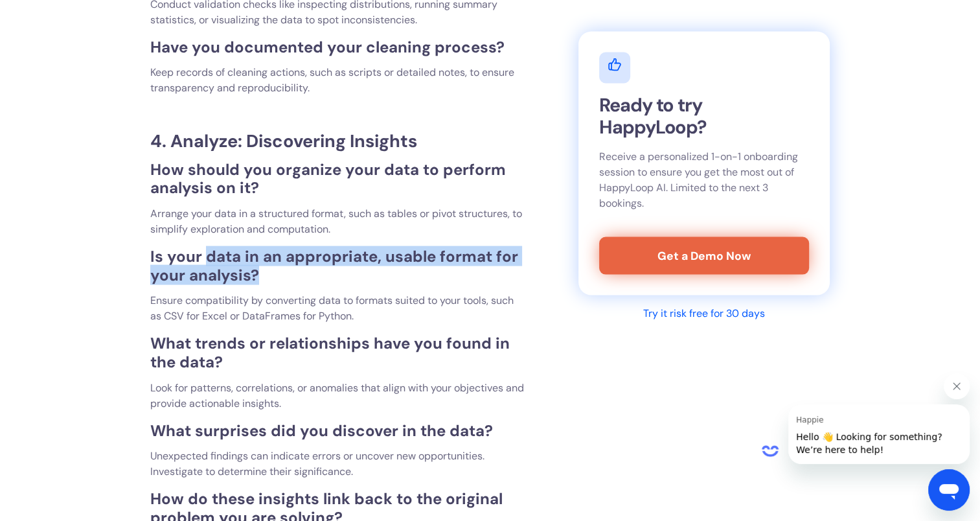  I want to click on strong: 4. Analyze: Discovering Insights, so click(284, 141).